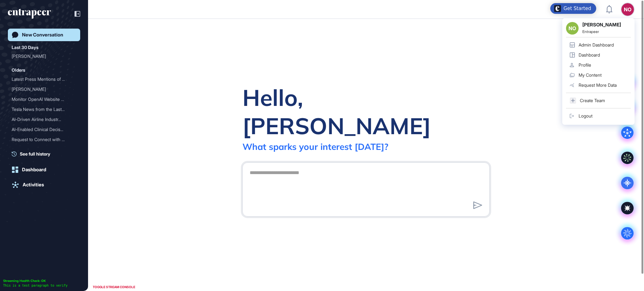 The height and width of the screenshot is (291, 644). I want to click on div: Dashboard, so click(34, 170).